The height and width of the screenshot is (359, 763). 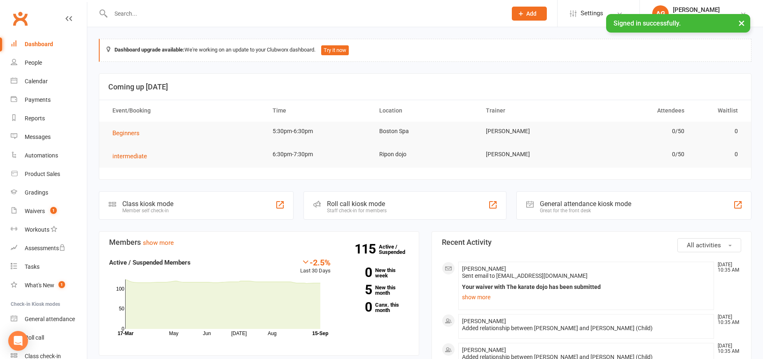 What do you see at coordinates (49, 229) in the screenshot?
I see `a: Workouts` at bounding box center [49, 229].